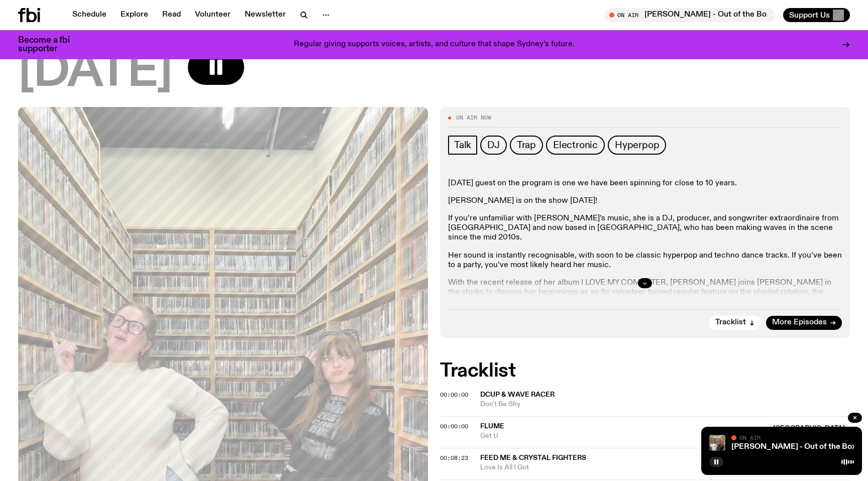 This screenshot has width=868, height=481. What do you see at coordinates (717, 443) in the screenshot?
I see `a: https://media.fbi.radio/images/IMG_7702.jpg` at bounding box center [717, 443].